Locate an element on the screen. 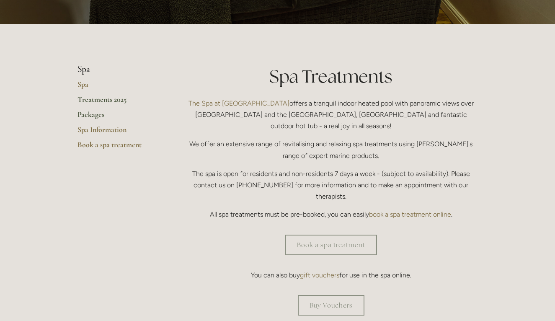 The height and width of the screenshot is (321, 555). a: Spa is located at coordinates (117, 87).